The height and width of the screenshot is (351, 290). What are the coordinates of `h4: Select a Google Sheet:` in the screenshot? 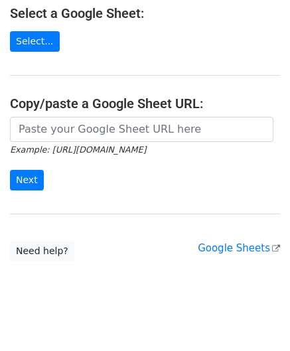 It's located at (145, 13).